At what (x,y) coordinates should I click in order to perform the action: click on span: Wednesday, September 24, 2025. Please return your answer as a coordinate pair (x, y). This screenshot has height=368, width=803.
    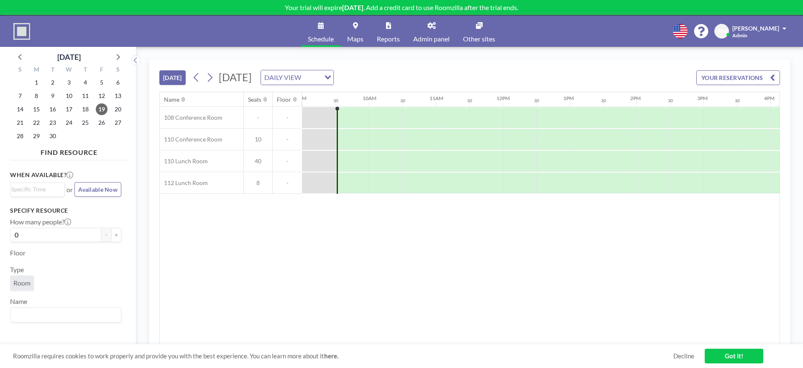
    Looking at the image, I should click on (69, 123).